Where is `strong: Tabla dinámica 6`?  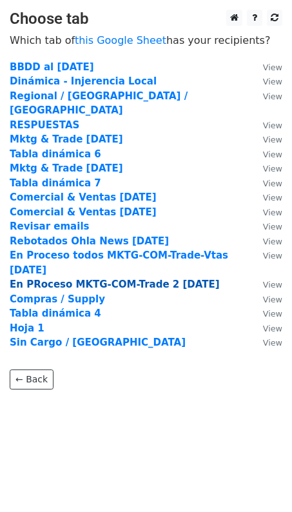
strong: Tabla dinámica 6 is located at coordinates (55, 154).